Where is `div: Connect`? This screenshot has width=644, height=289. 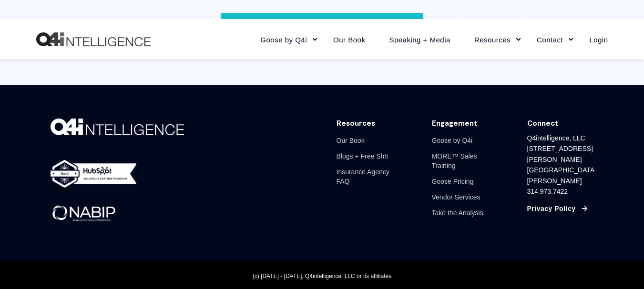 div: Connect is located at coordinates (542, 123).